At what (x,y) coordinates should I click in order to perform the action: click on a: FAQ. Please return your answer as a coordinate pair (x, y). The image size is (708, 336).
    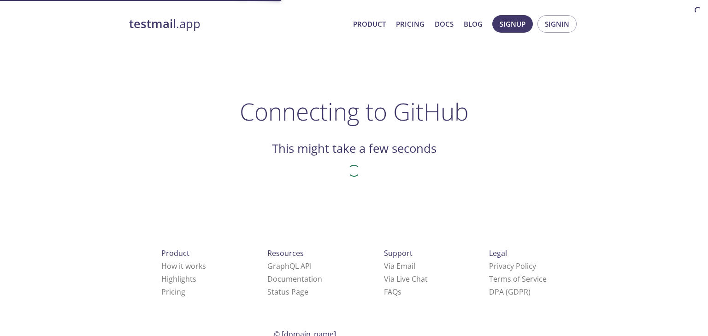
    Looking at the image, I should click on (393, 292).